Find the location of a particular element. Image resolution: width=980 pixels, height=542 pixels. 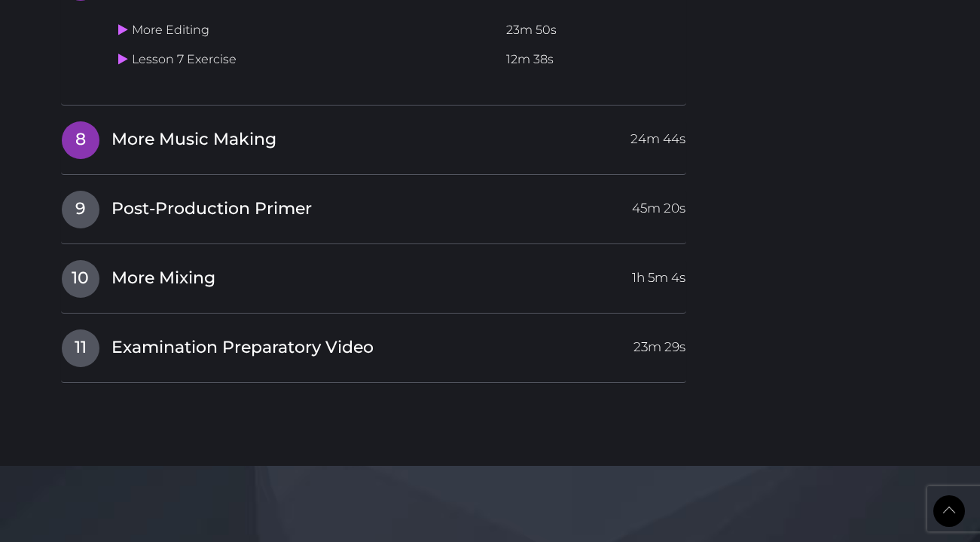

td: 12m 38s is located at coordinates (593, 59).